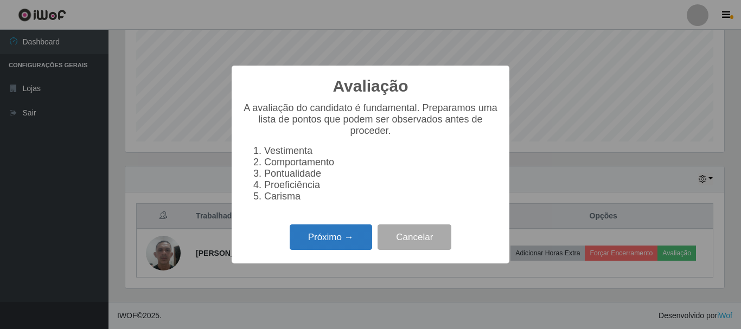  Describe the element at coordinates (331, 237) in the screenshot. I see `button: Próximo →` at that location.